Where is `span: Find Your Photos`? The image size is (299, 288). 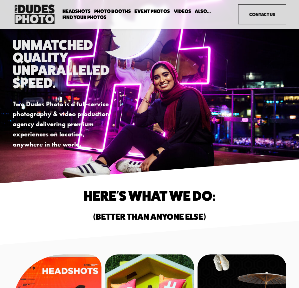 span: Find Your Photos is located at coordinates (84, 17).